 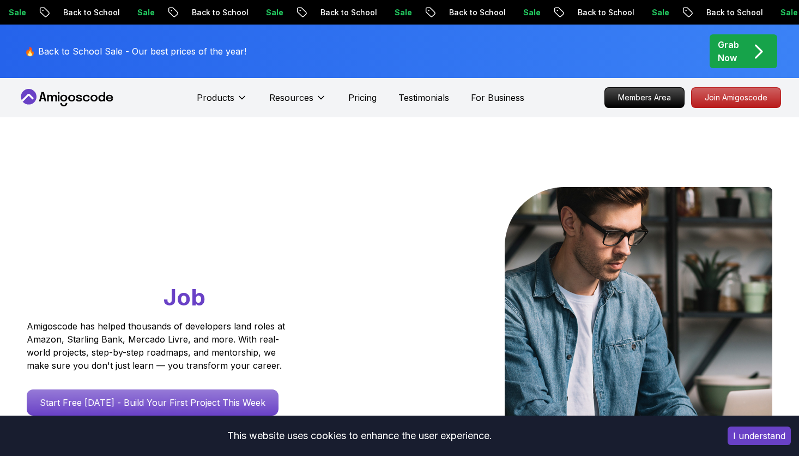 What do you see at coordinates (362, 98) in the screenshot?
I see `a: Pricing` at bounding box center [362, 98].